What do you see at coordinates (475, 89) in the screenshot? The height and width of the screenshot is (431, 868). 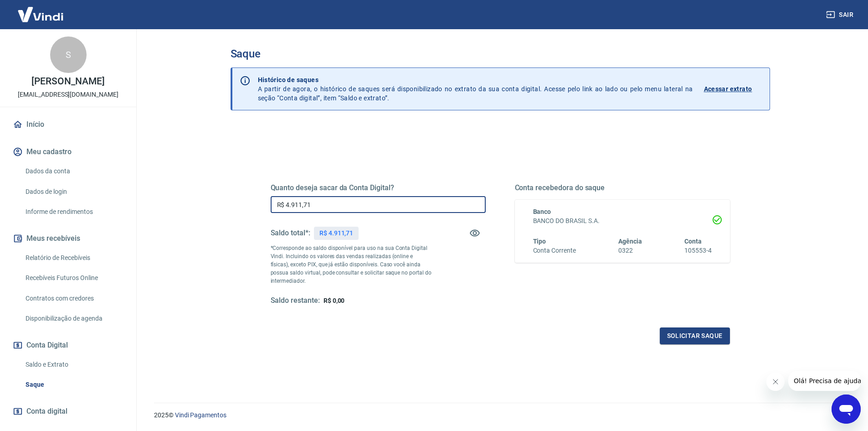 I see `p: A partir de agora, o histórico de saques será disponibilizado no extrato da sua conta digital. Ac...` at bounding box center [475, 89].